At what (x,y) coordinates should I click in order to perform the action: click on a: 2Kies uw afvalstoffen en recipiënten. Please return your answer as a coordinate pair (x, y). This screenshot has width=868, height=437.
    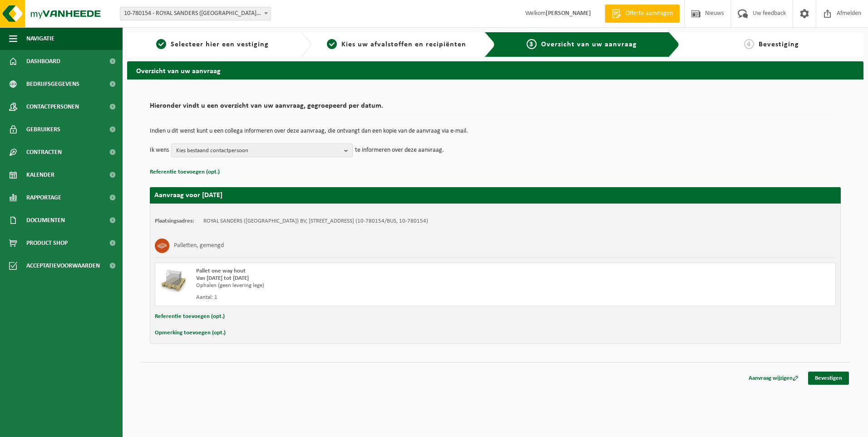
    Looking at the image, I should click on (397, 45).